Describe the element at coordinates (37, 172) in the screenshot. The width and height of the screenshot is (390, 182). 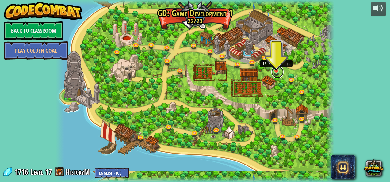
I see `span: Level` at that location.